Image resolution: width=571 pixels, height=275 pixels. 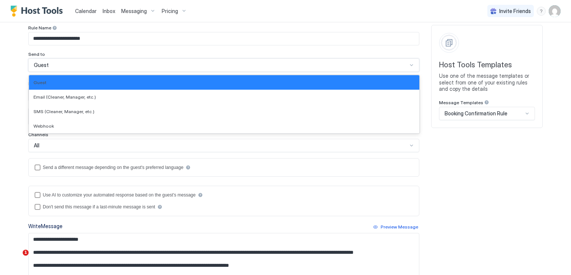 I want to click on span: Booking Confirmation Rule, so click(x=476, y=113).